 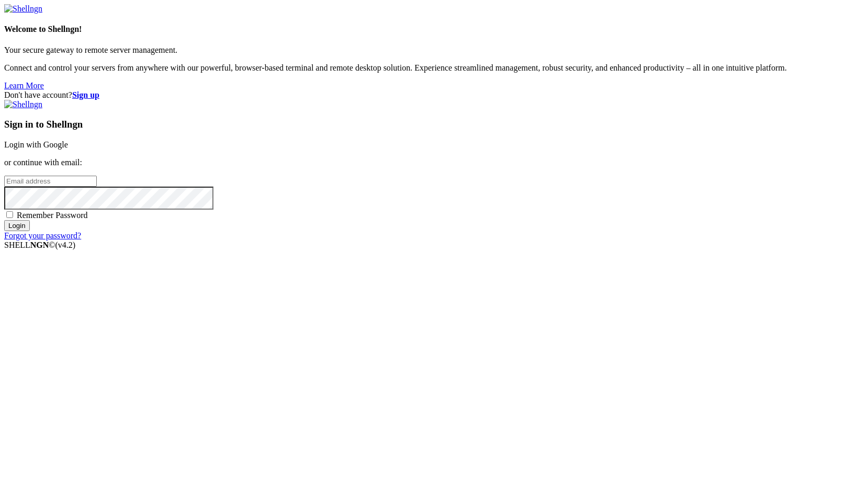 I want to click on span: 4.2.0, so click(x=66, y=245).